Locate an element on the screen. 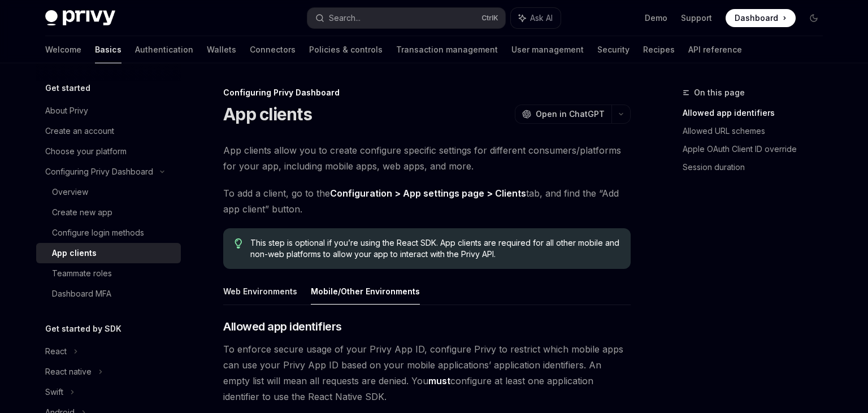  a: Create an account is located at coordinates (108, 131).